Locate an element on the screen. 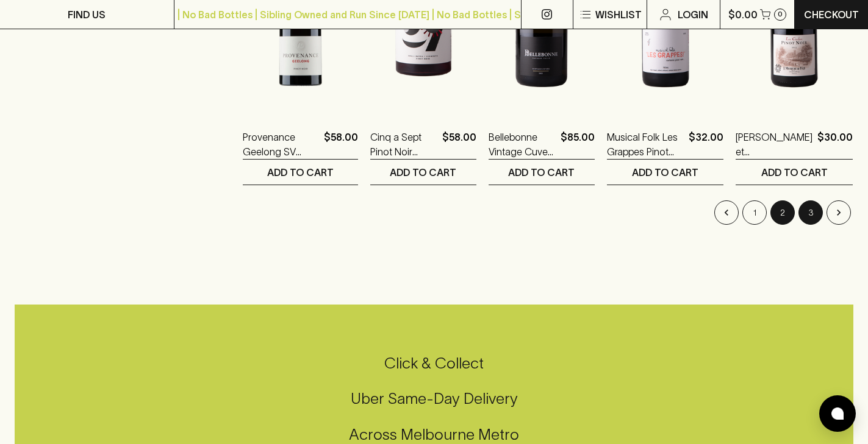  button: Go to page 1 is located at coordinates (754, 213).